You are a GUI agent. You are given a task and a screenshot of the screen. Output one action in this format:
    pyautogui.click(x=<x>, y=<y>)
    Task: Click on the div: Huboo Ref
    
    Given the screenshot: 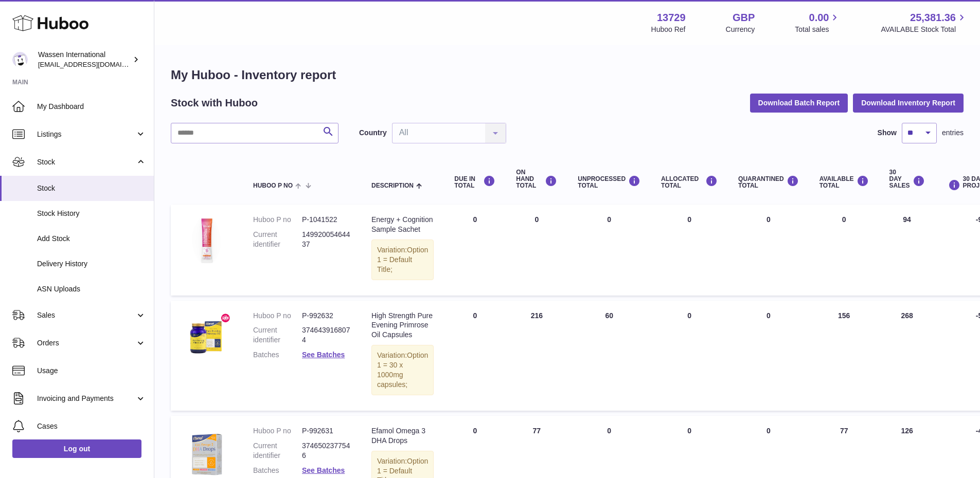 What is the action you would take?
    pyautogui.click(x=668, y=29)
    